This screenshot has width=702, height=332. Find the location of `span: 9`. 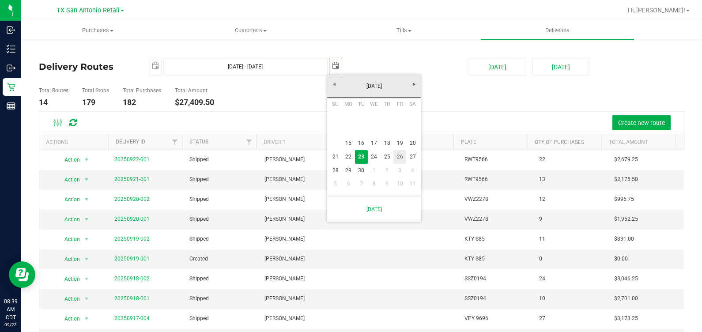

span: 9 is located at coordinates (540, 219).